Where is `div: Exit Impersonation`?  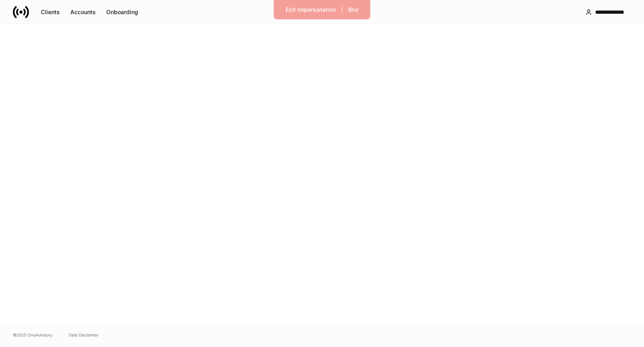
div: Exit Impersonation is located at coordinates (311, 10).